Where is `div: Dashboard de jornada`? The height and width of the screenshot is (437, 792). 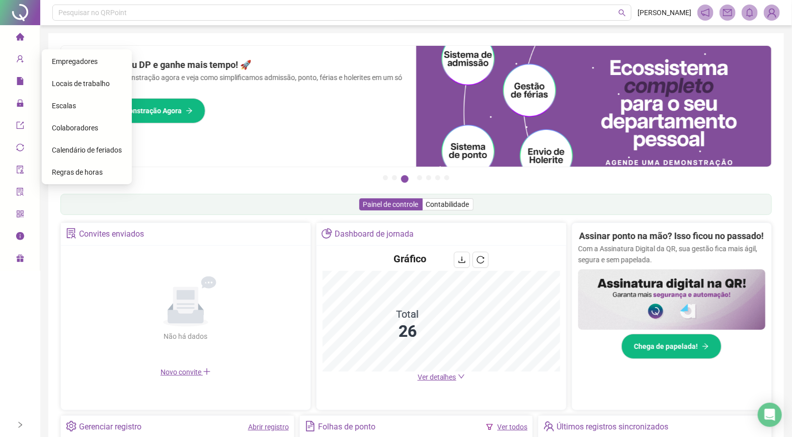 div: Dashboard de jornada is located at coordinates (374, 234).